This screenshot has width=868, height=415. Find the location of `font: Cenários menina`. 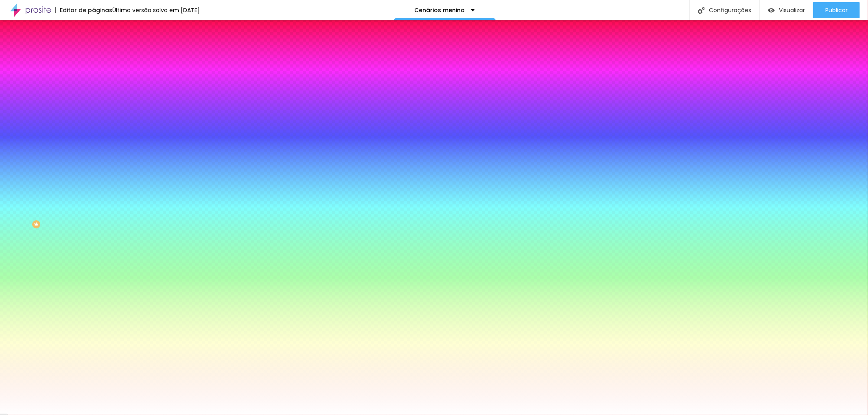

font: Cenários menina is located at coordinates (439, 10).